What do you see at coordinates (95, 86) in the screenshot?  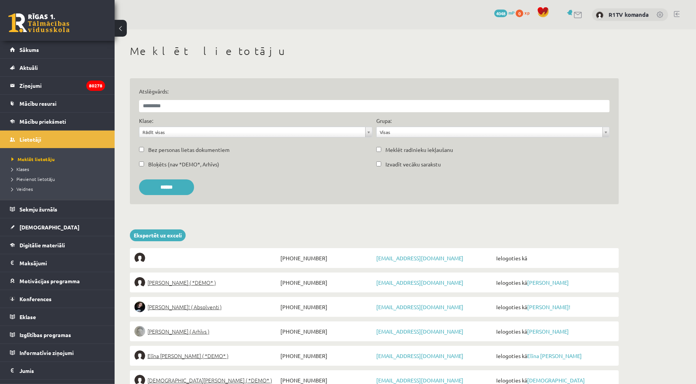 I see `i: 80278` at bounding box center [95, 86].